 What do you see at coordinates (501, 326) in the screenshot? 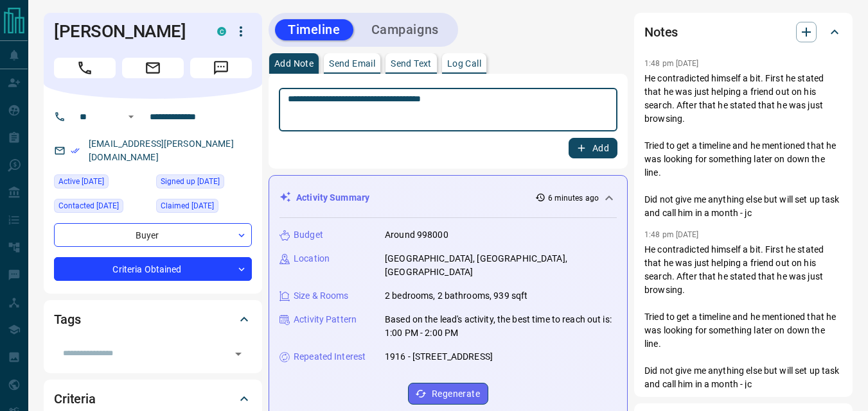
I see `p: Based on the lead's activity, the best time to reach out is: 1:00 PM - 2:00 PM` at bounding box center [501, 326].